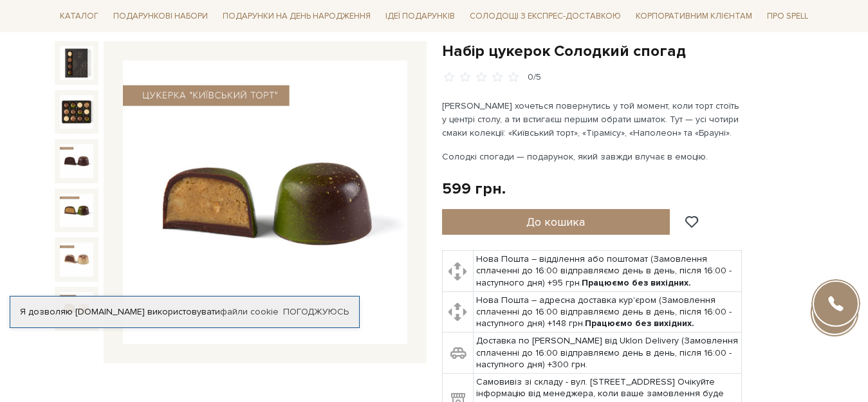  What do you see at coordinates (545, 16) in the screenshot?
I see `a: Солодощі з експрес-доставкою` at bounding box center [545, 16].